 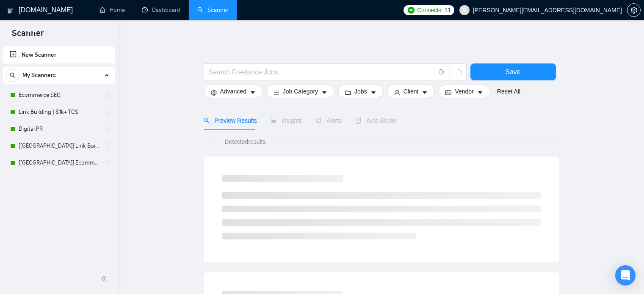 I want to click on span: Jobs, so click(x=361, y=91).